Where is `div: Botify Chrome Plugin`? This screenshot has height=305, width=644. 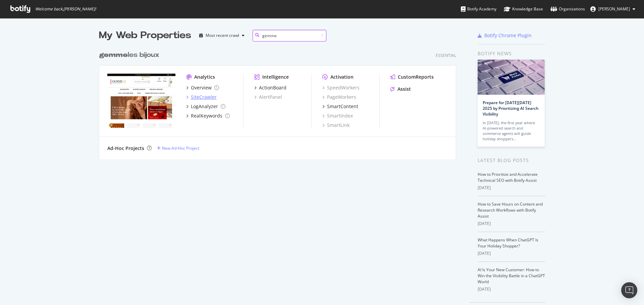 div: Botify Chrome Plugin is located at coordinates (507, 35).